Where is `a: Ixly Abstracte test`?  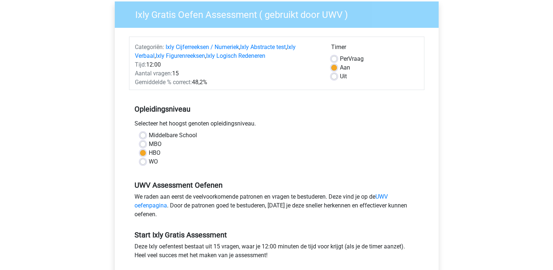 a: Ixly Abstracte test is located at coordinates (263, 47).